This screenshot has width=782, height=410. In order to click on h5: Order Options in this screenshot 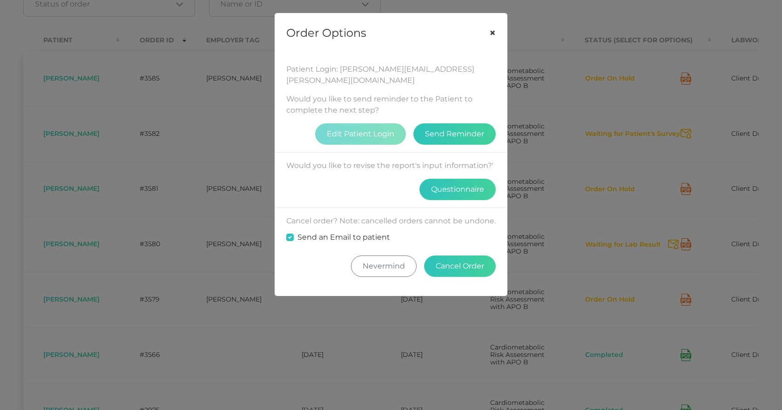, I will do `click(326, 33)`.